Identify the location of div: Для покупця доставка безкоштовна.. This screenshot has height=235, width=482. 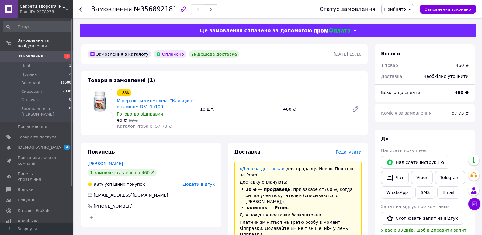
(298, 215).